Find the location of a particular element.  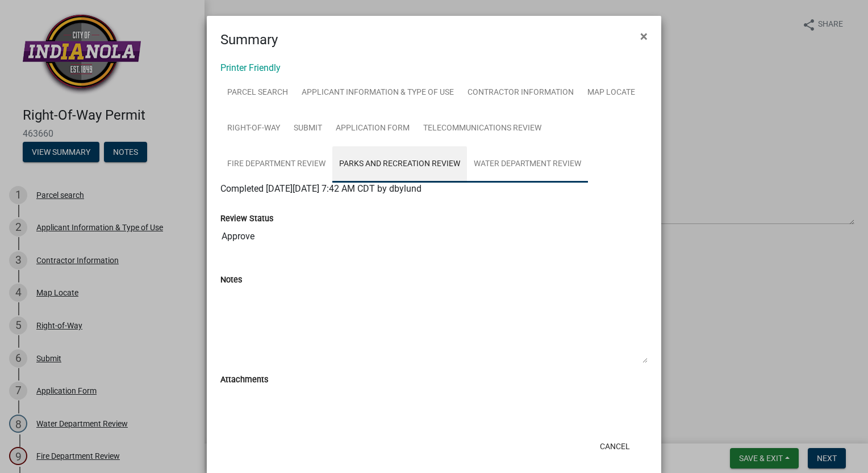

a: Applicant Information & Type of Use is located at coordinates (378, 93).